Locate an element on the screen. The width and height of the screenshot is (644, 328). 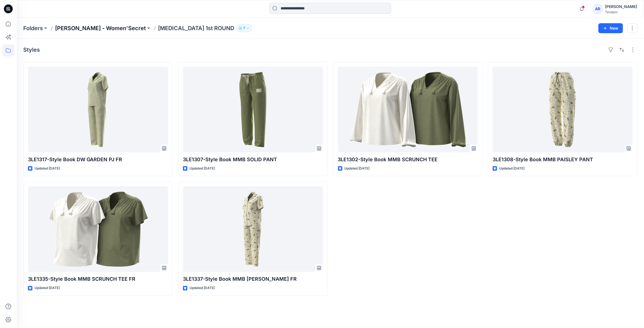
p: 3LE1335-Style Book MMB SCRUNCH TEE FR is located at coordinates (98, 279).